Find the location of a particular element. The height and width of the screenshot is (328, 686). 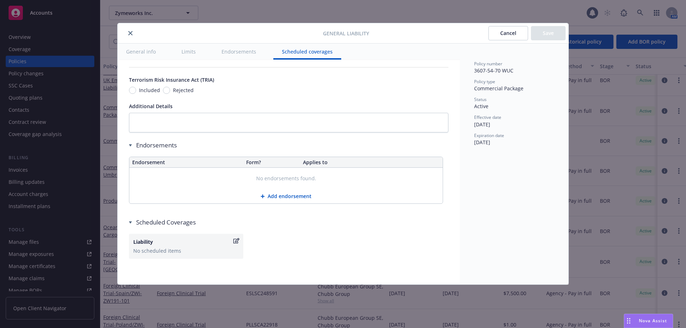

input: Included is located at coordinates (133, 90).